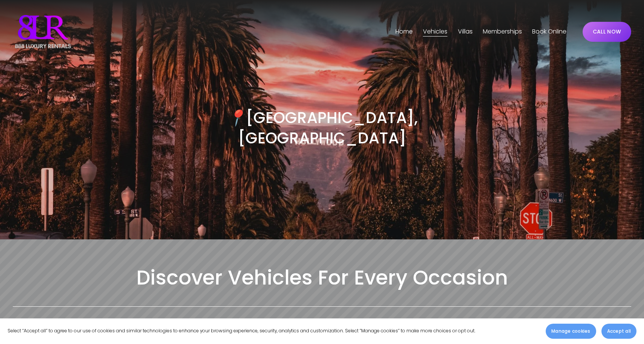 The height and width of the screenshot is (344, 644). I want to click on img: Luxury Car &amp; Home Rentals For Every Occasion, so click(43, 32).